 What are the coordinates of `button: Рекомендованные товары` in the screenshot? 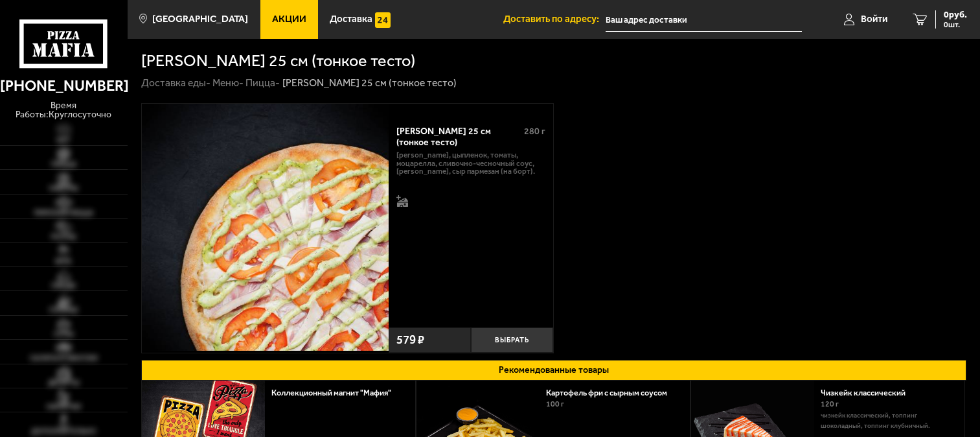 It's located at (553, 370).